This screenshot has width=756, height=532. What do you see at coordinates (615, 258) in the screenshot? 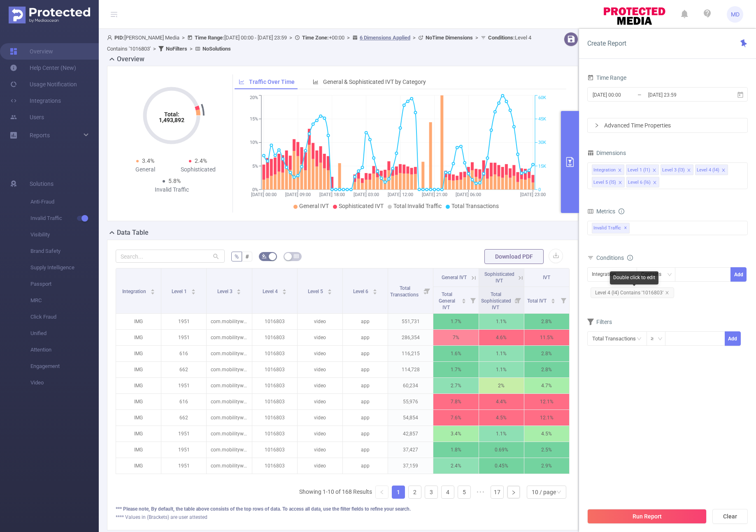
I see `span: Conditions` at bounding box center [615, 258].